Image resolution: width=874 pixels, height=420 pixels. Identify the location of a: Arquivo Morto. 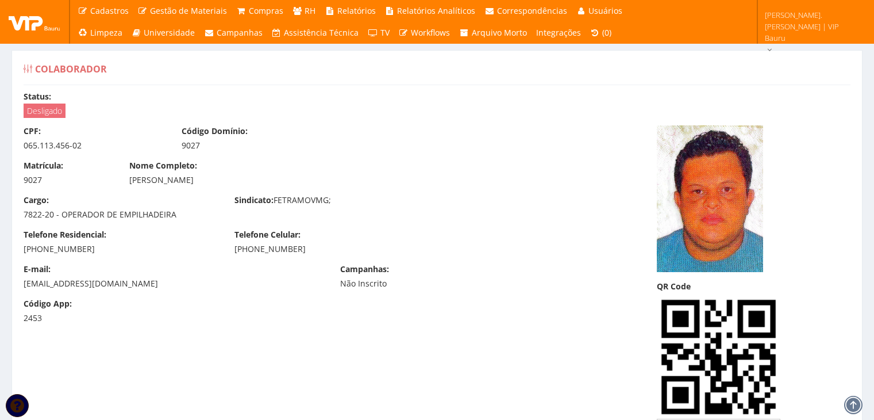
(493, 33).